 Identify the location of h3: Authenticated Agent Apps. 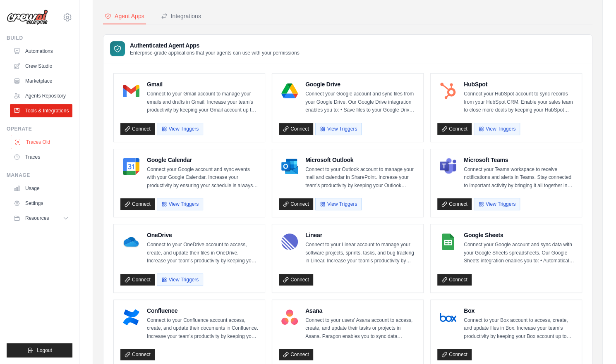
(215, 46).